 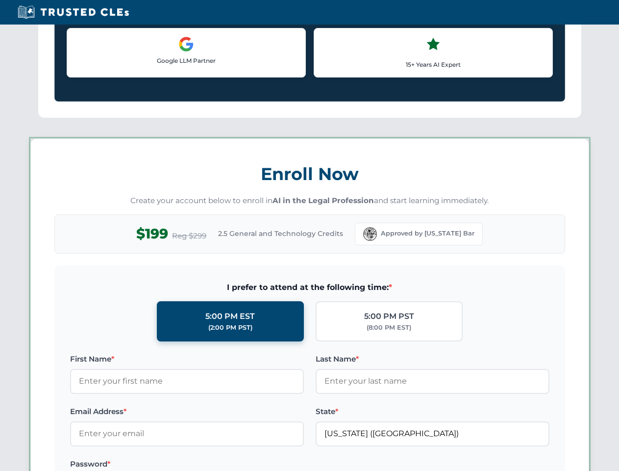 What do you see at coordinates (323, 200) in the screenshot?
I see `strong: AI in the Legal Profession` at bounding box center [323, 200].